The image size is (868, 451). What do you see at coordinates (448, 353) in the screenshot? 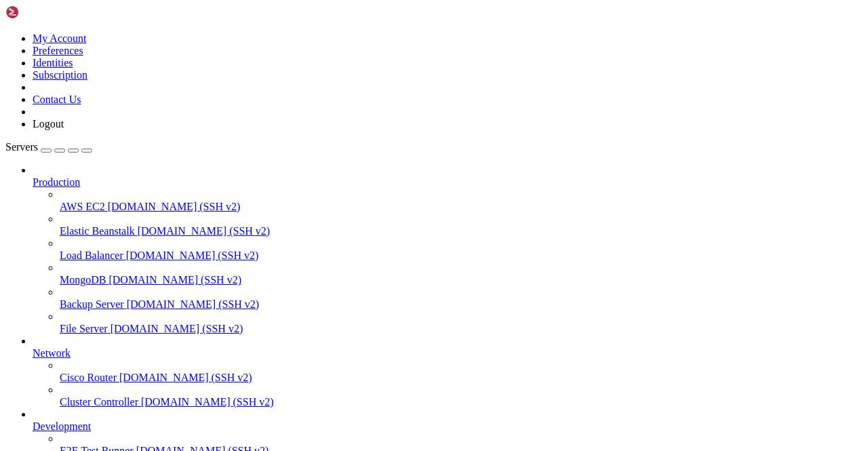
I see `a: Network` at bounding box center [448, 353].